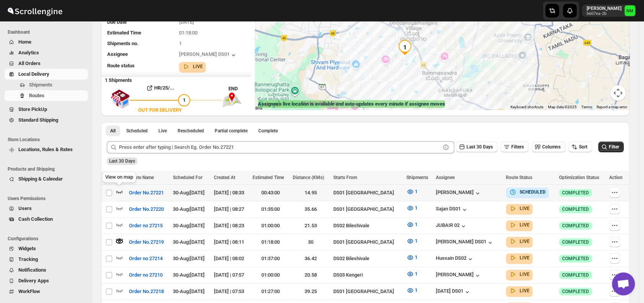 This screenshot has height=303, width=644. Describe the element at coordinates (29, 291) in the screenshot. I see `span: WorkFlow` at that location.